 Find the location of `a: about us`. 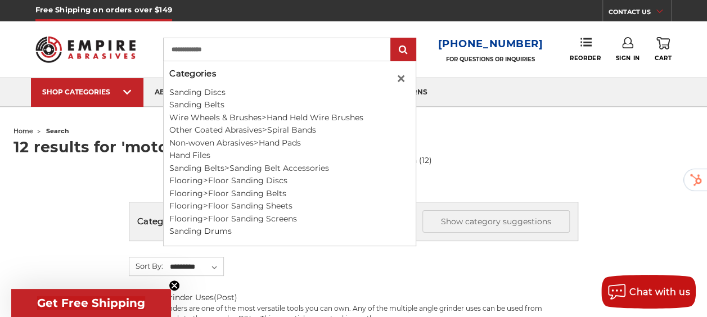

a: about us is located at coordinates (173, 92).